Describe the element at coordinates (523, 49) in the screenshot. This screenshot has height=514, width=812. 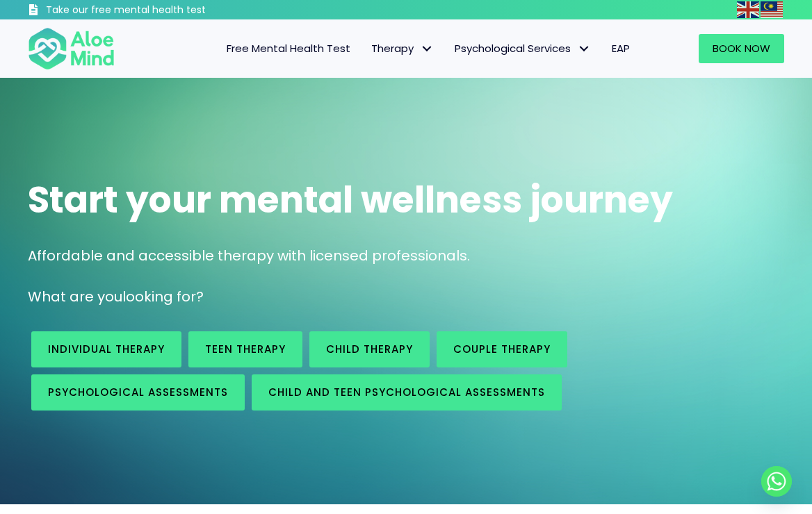
I see `a: Psychological ServicesPsychological Services: submenu` at that location.